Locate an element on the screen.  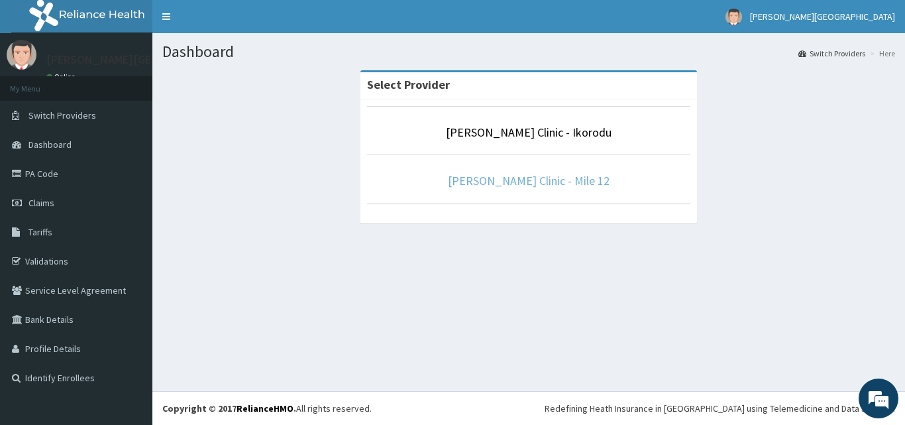
li: Here is located at coordinates (881, 53).